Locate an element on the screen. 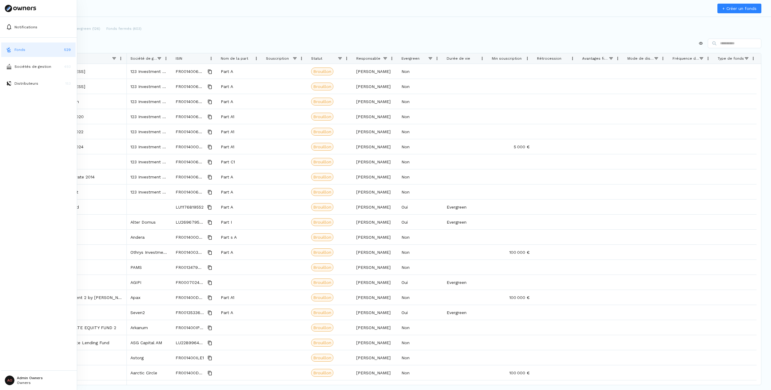 The image size is (771, 390). div: Astorg is located at coordinates (149, 357).